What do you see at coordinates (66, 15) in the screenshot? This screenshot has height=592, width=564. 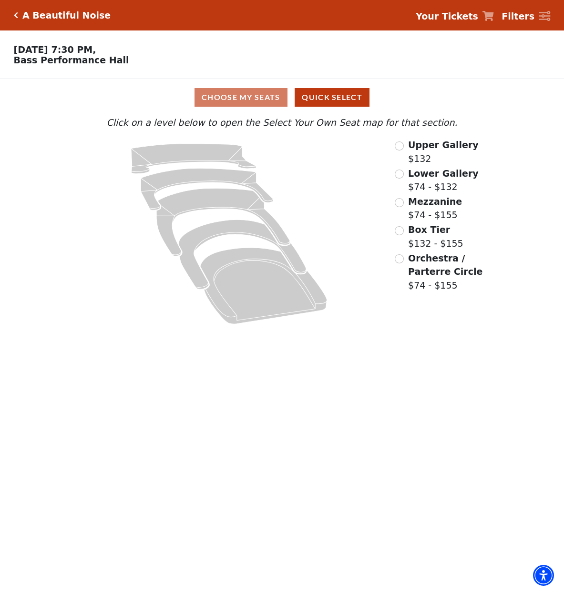 I see `h5: A Beautiful Noise` at bounding box center [66, 15].